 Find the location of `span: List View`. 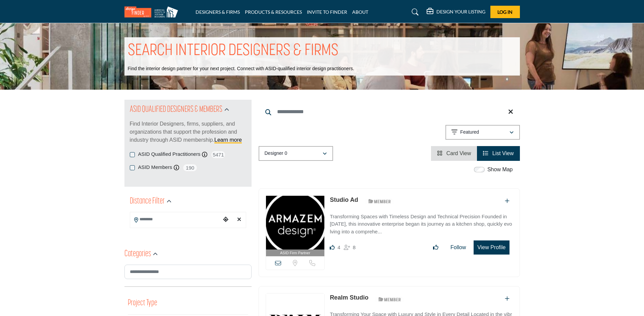

span: List View is located at coordinates (503, 153).